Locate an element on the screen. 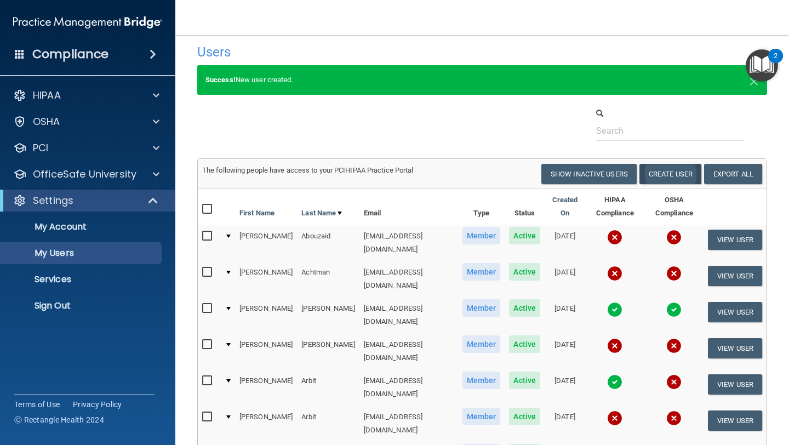  input: Search is located at coordinates (670, 130).